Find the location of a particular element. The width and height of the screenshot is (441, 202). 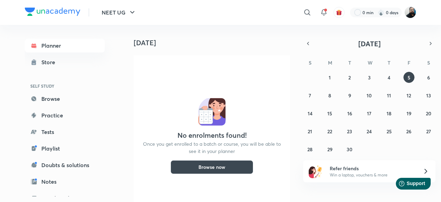

a: Planner is located at coordinates (65, 46).